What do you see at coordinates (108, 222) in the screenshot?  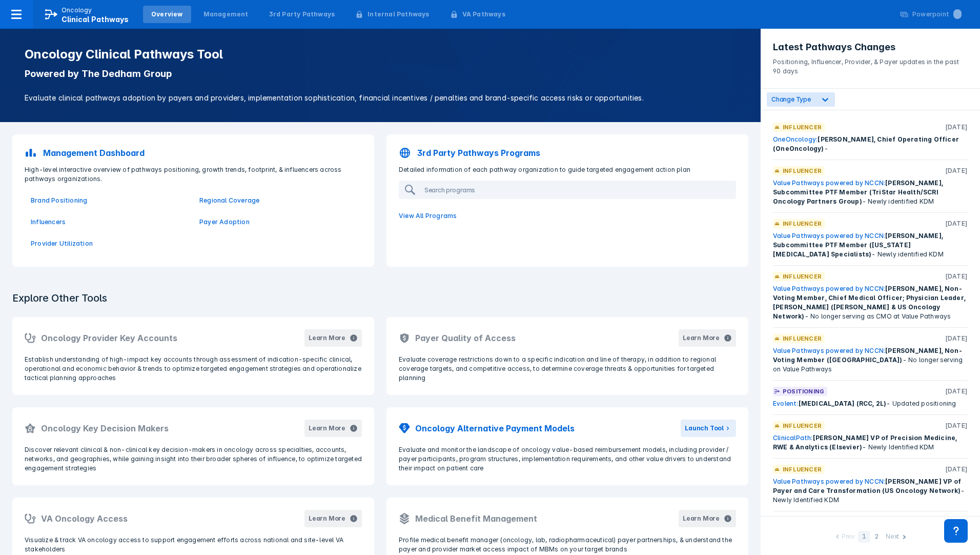 I see `a: Influencers` at bounding box center [108, 222].